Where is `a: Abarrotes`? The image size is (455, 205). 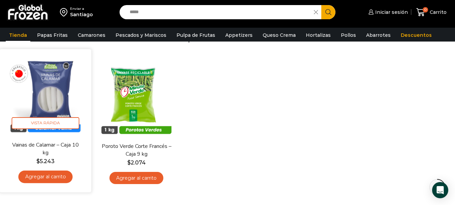 a: Abarrotes is located at coordinates (379, 35).